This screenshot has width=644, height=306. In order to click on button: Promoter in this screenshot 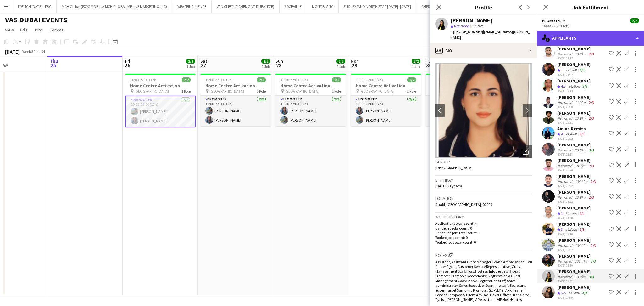, I will do `click(554, 20)`.